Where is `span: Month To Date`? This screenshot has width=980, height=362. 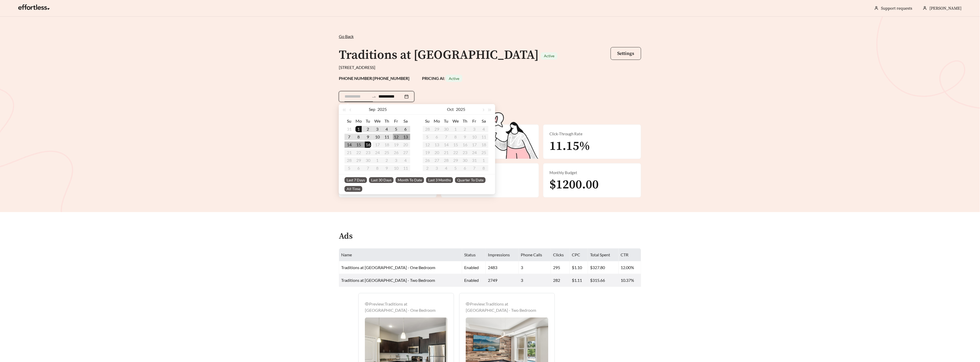 span: Month To Date is located at coordinates (409, 180).